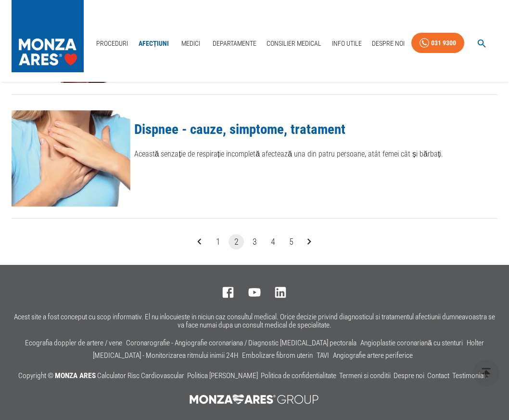  What do you see at coordinates (347, 43) in the screenshot?
I see `a: Info Utile` at bounding box center [347, 43].